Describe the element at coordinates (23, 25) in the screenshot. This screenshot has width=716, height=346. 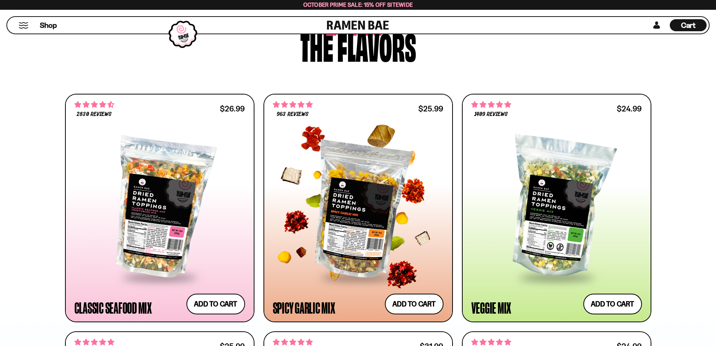
I see `button: Mobile Menu Trigger` at that location.